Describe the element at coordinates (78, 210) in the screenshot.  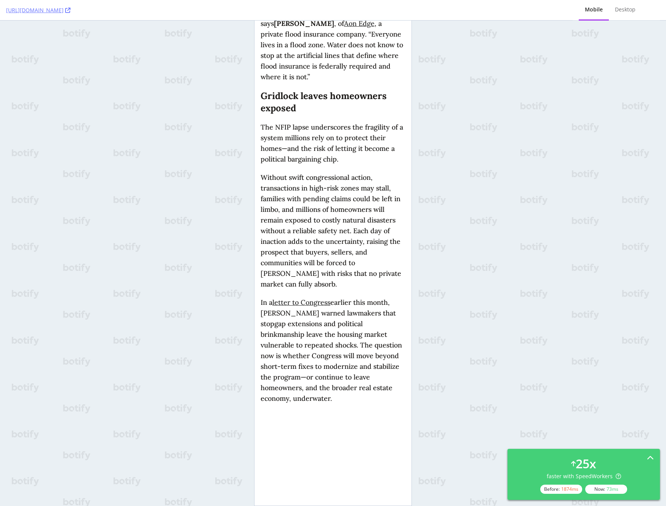
I see `p: Without swift congressional action, transactions in high-risk zones may stall, families with pend...` at that location.